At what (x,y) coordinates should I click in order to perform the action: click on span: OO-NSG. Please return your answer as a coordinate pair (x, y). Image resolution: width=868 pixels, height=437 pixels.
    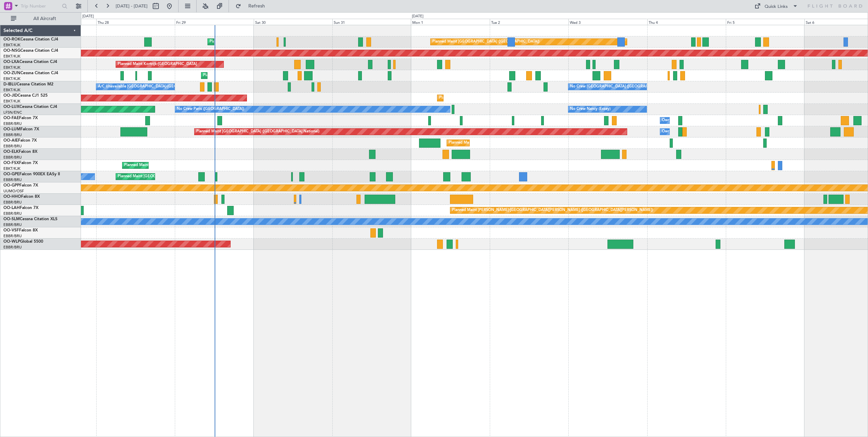
    Looking at the image, I should click on (12, 51).